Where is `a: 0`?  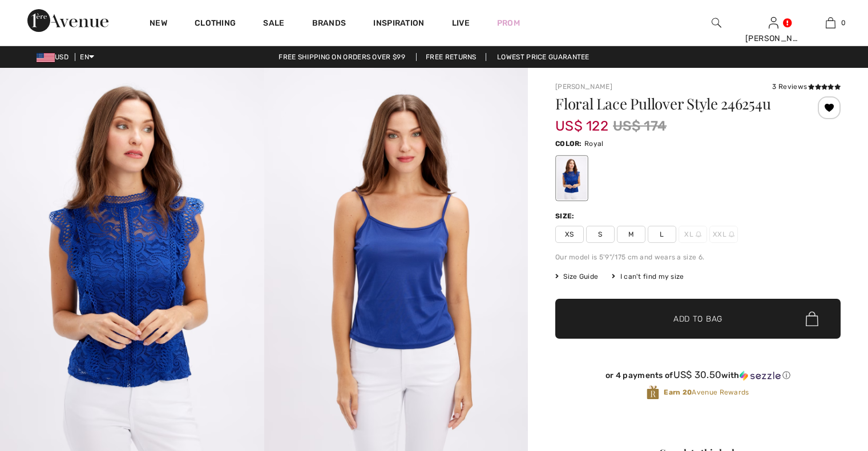 a: 0 is located at coordinates (830, 23).